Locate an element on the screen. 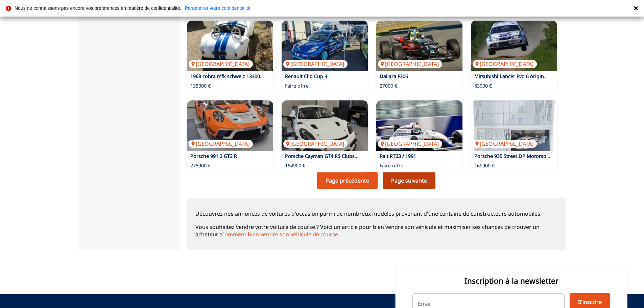  img: 1968 cobra mfk schweiz 133000sfr is located at coordinates (230, 46).